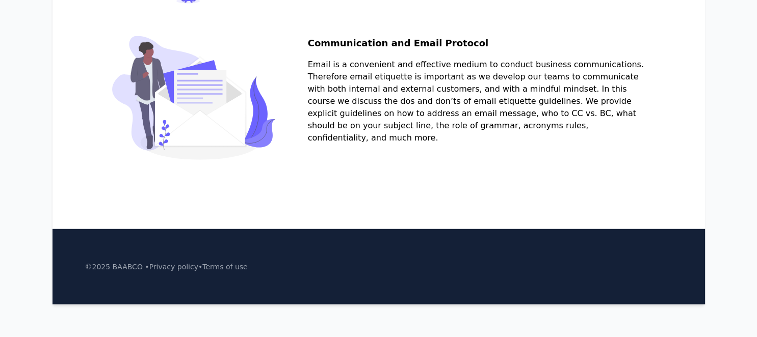 The image size is (757, 337). Describe the element at coordinates (476, 101) in the screenshot. I see `p: Email is a convenient and effective medium to conduct business communications. Therefore email et...` at that location.